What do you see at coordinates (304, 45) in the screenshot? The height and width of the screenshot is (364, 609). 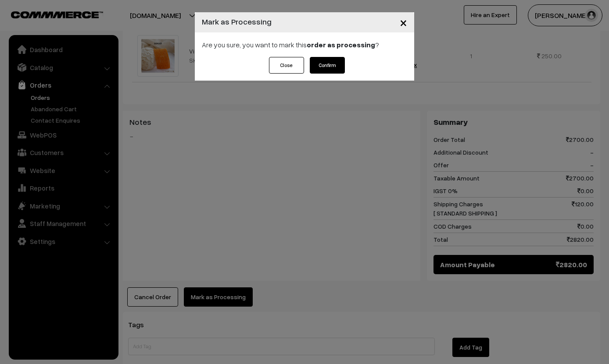 I see `div: Are you sure, you want to mark this ?` at bounding box center [304, 45].